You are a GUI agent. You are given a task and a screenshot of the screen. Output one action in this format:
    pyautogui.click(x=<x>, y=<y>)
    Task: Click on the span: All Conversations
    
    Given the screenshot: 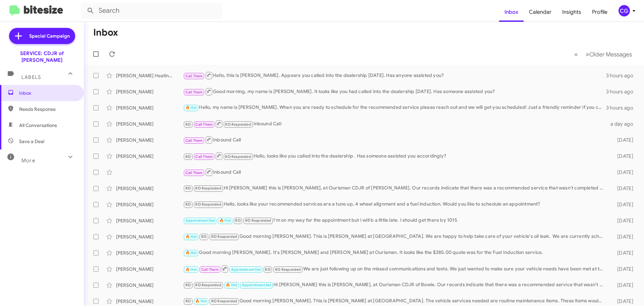 What is the action you would take?
    pyautogui.click(x=38, y=125)
    